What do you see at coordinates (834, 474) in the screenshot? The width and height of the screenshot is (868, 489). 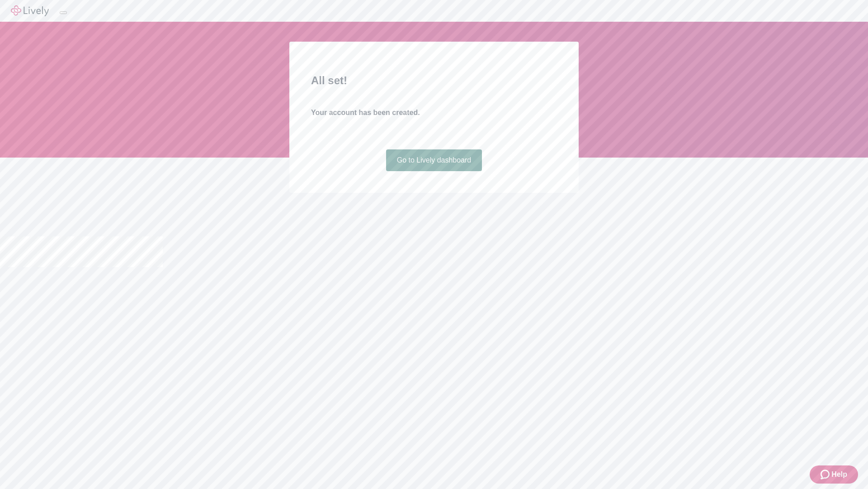 I see `button: Zendesk support iconHelp` at bounding box center [834, 474].